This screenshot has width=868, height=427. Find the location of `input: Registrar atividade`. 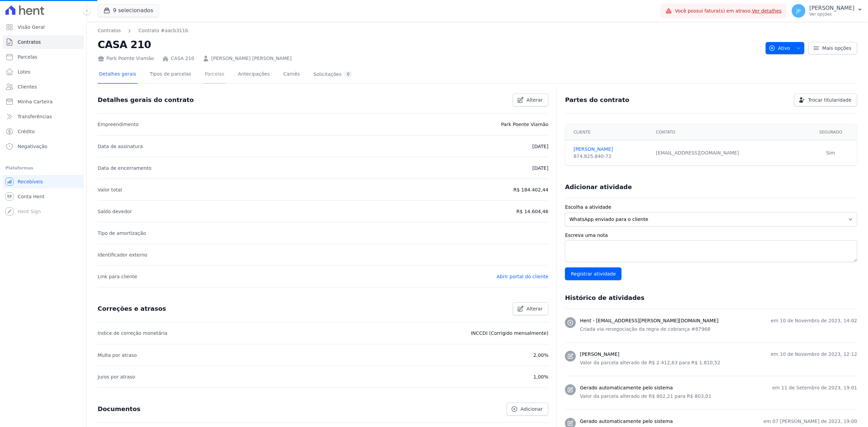

input: Registrar atividade is located at coordinates (593, 274).